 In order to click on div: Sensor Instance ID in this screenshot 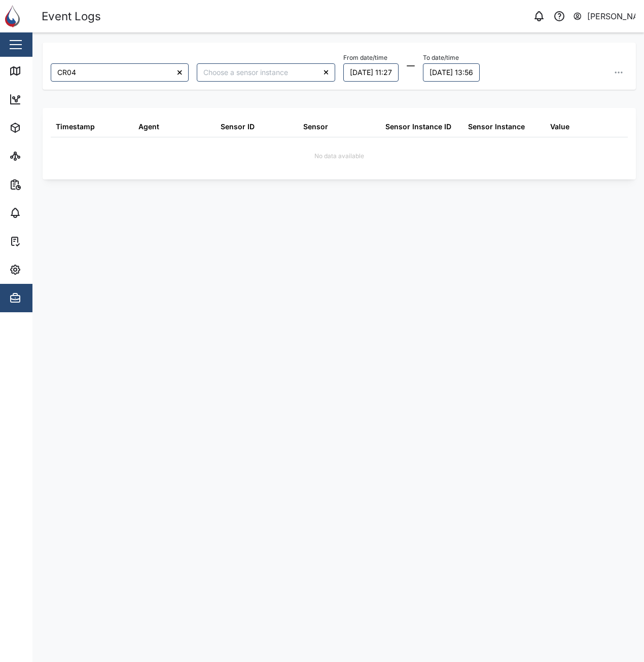, I will do `click(418, 126)`.